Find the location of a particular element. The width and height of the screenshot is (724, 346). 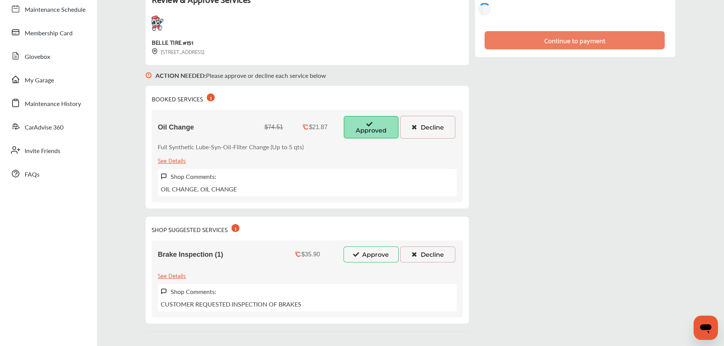

p: OIL CHANGE, OIL CHANGE is located at coordinates (199, 189).